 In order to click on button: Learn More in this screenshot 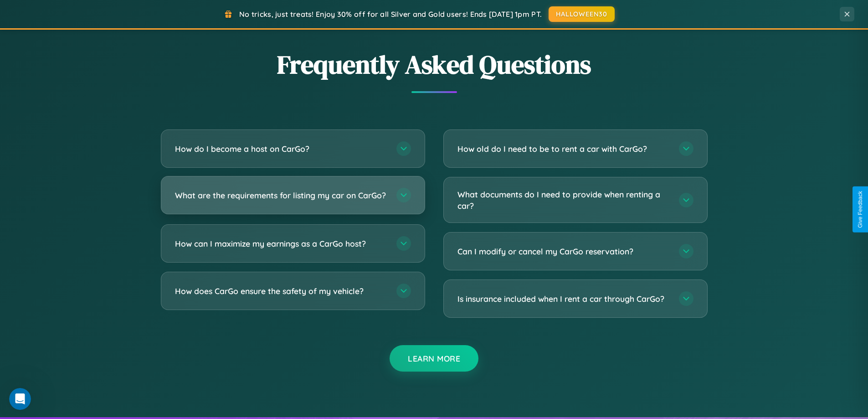, I will do `click(434, 358)`.